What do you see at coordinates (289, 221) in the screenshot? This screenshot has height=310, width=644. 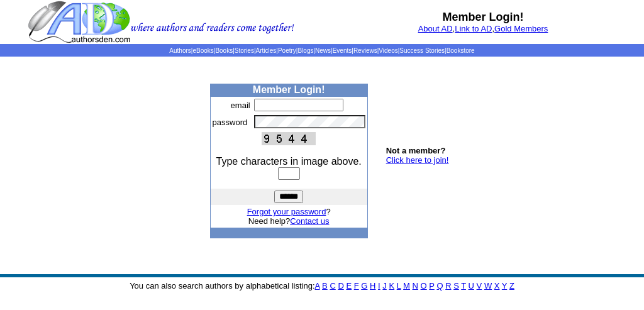 I see `font: Need help?` at bounding box center [289, 221].